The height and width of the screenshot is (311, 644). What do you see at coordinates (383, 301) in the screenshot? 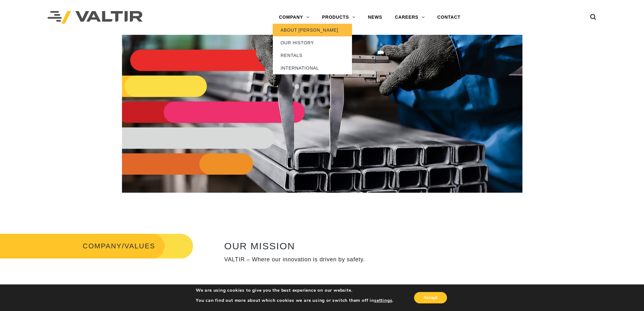
I see `button: settings` at bounding box center [383, 301].